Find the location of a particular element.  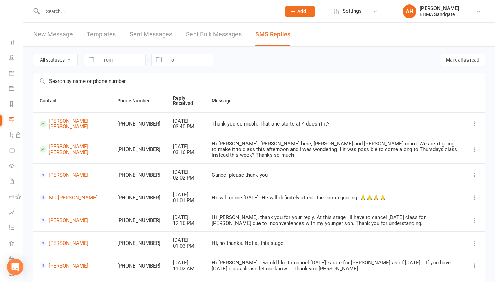

a: What's New is located at coordinates (16, 244).